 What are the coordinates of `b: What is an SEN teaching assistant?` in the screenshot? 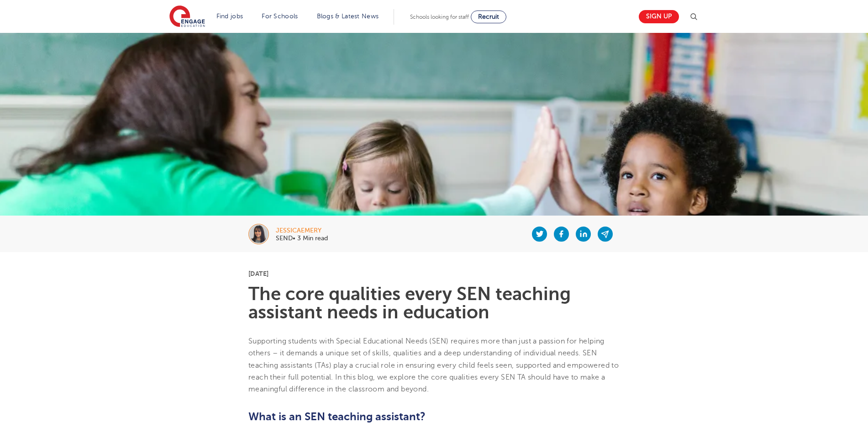 It's located at (337, 417).